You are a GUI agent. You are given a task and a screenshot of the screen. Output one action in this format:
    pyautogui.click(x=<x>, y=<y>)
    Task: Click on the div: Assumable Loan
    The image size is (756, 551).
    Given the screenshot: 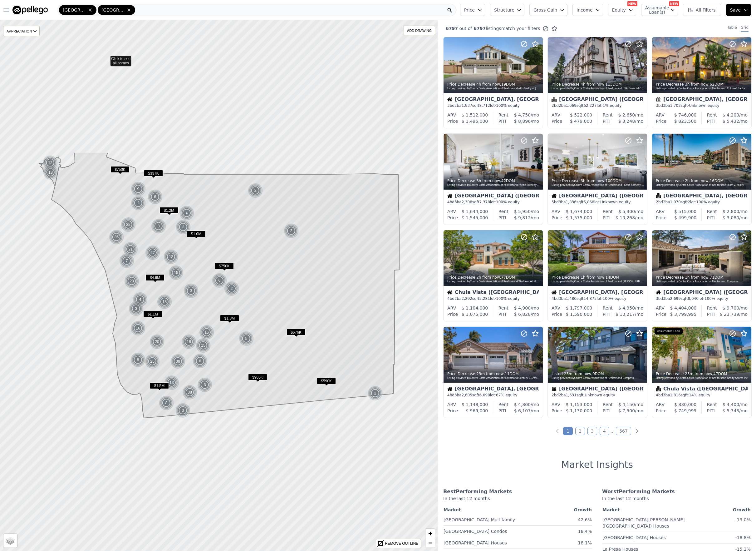 What is the action you would take?
    pyautogui.click(x=669, y=332)
    